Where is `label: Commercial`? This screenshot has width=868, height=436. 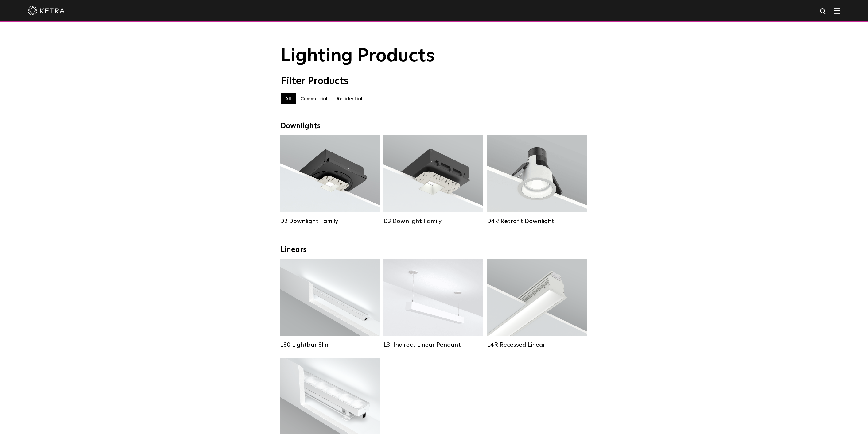 label: Commercial is located at coordinates (314, 98).